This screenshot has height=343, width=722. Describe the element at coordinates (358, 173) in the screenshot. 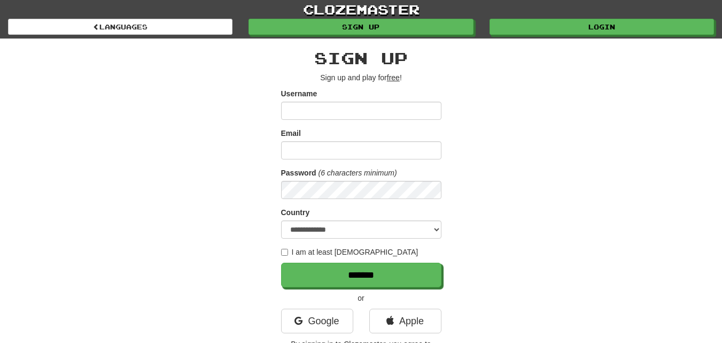

I see `em: (6 characters minimum)` at that location.